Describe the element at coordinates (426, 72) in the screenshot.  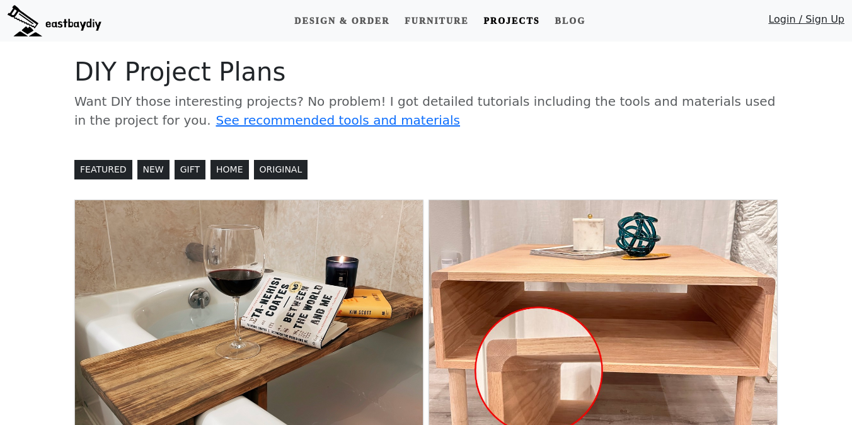
I see `h1: DIY Project Plans` at that location.